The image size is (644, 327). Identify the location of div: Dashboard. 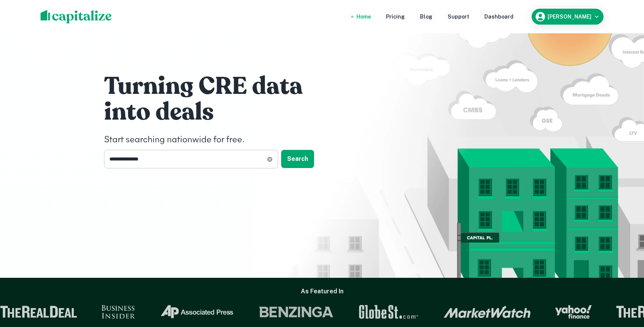
(499, 17).